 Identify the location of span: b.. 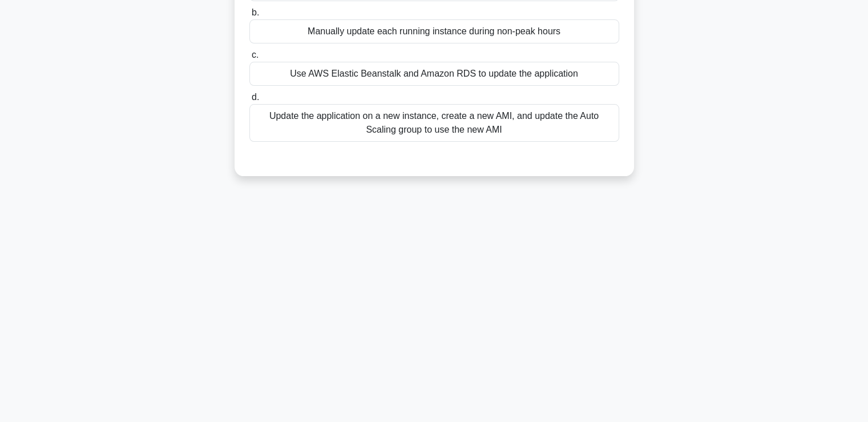
(255, 12).